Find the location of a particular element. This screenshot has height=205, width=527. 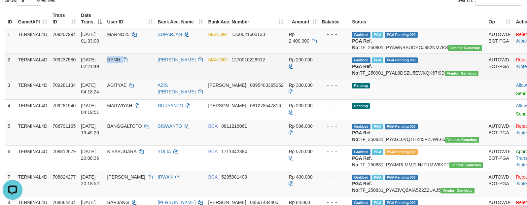

span: MARNO25 is located at coordinates (118, 34).